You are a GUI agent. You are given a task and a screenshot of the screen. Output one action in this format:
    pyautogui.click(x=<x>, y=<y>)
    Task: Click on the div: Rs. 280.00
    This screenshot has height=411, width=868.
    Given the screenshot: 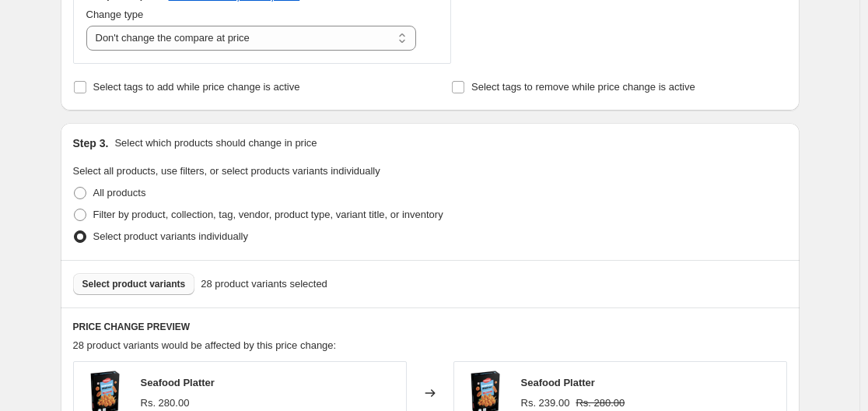 What is the action you would take?
    pyautogui.click(x=165, y=403)
    